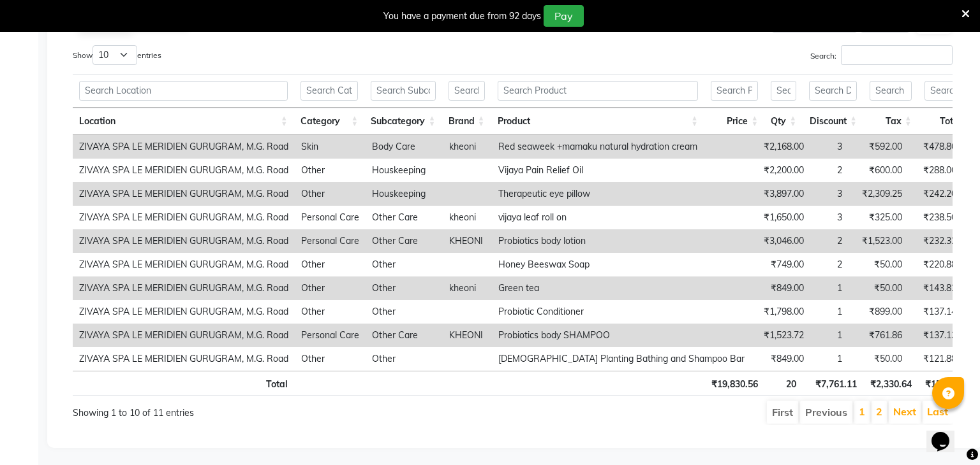 This screenshot has width=980, height=465. Describe the element at coordinates (115, 55) in the screenshot. I see `select: Showentries` at that location.